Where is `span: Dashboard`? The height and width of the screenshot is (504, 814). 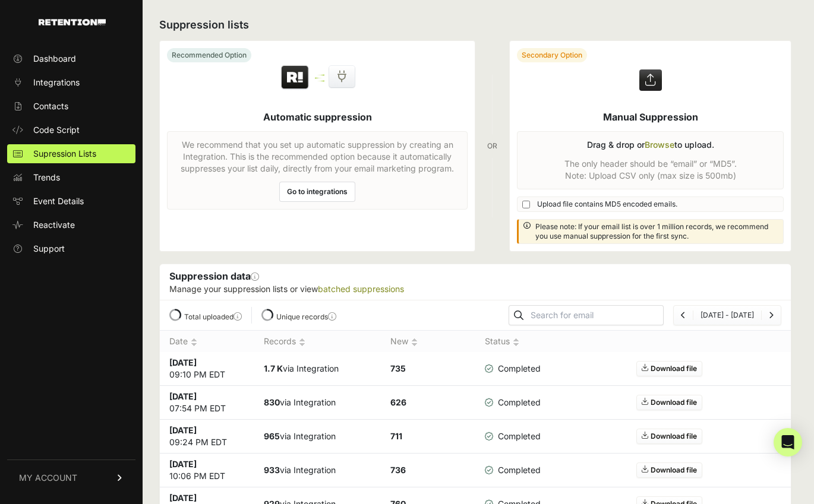 span: Dashboard is located at coordinates (54, 58).